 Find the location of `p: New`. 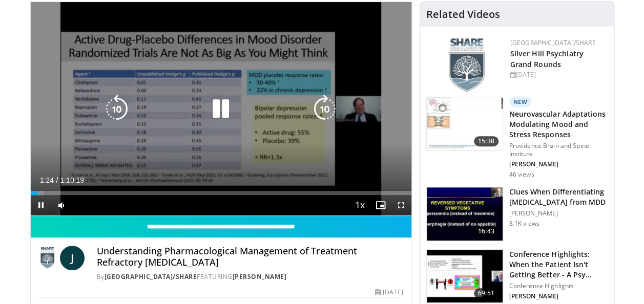

p: New is located at coordinates (520, 102).